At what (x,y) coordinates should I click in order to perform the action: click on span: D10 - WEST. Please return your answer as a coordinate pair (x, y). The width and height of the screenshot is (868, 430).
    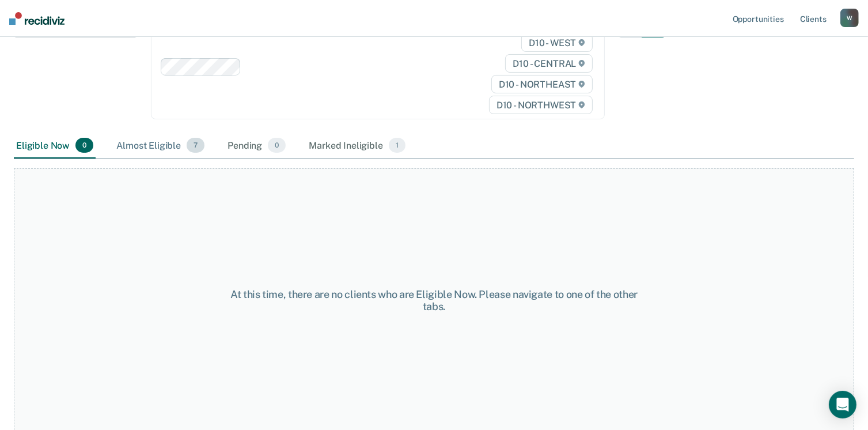
    Looking at the image, I should click on (557, 42).